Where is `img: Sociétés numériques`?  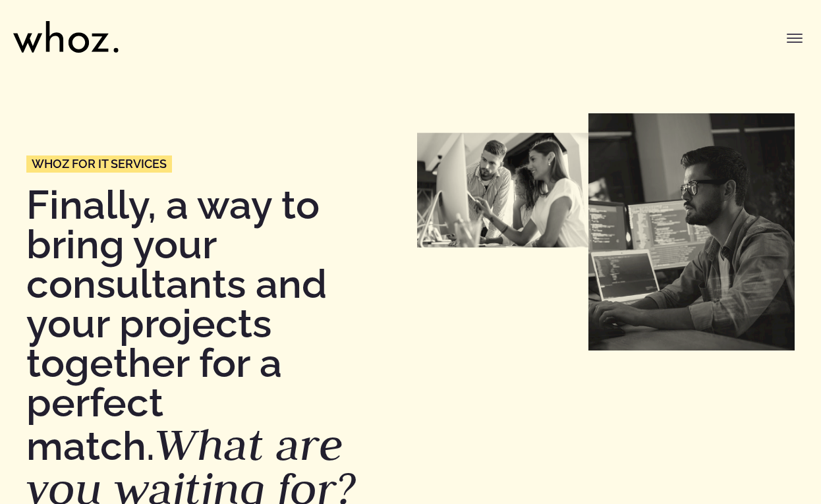
img: Sociétés numériques is located at coordinates (691, 232).